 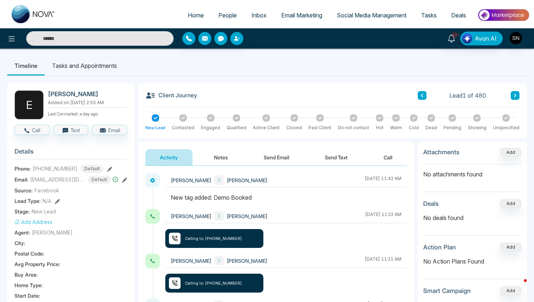 What do you see at coordinates (440, 247) in the screenshot?
I see `h3: Action Plan` at bounding box center [440, 247].